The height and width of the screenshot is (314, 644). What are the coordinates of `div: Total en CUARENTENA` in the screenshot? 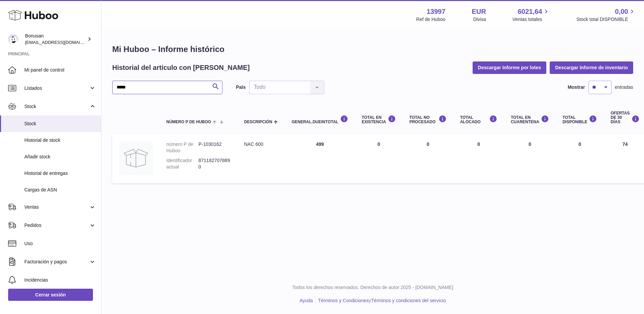 It's located at (530, 119).